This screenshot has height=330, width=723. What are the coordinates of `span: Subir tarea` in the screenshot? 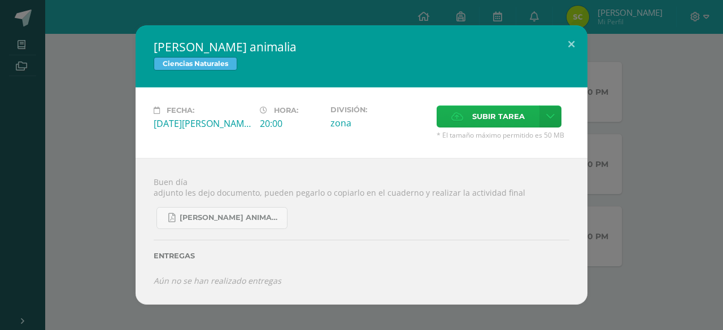 It's located at (498, 116).